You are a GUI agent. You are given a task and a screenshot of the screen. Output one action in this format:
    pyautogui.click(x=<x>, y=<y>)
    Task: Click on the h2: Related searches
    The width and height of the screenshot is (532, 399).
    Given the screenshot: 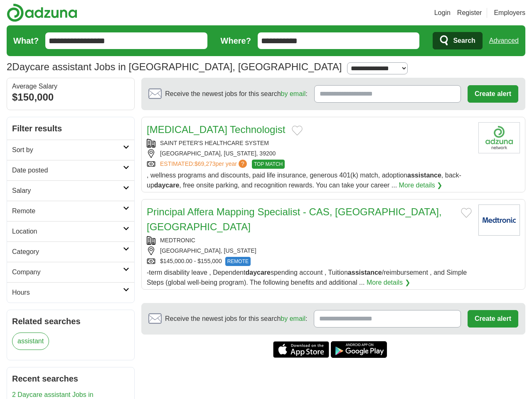 What is the action you would take?
    pyautogui.click(x=71, y=321)
    